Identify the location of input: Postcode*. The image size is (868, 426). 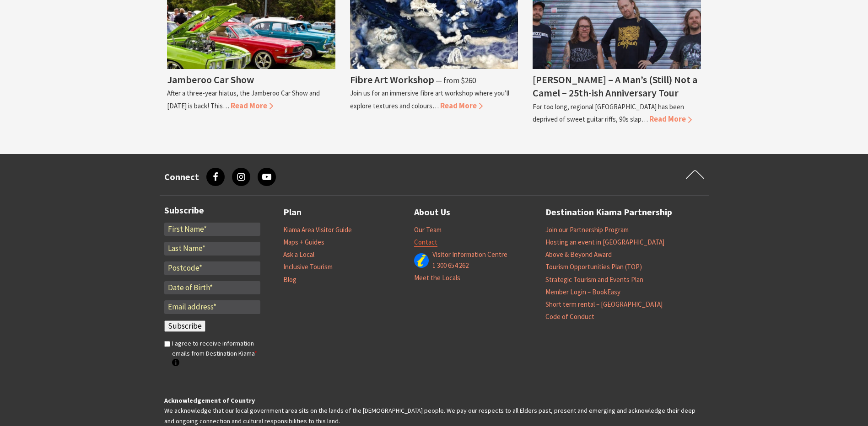
(212, 268).